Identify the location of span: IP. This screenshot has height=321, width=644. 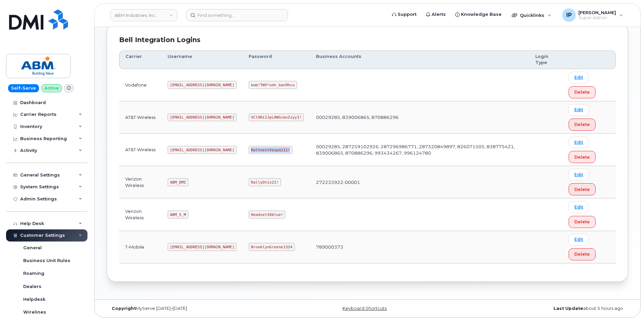
(569, 15).